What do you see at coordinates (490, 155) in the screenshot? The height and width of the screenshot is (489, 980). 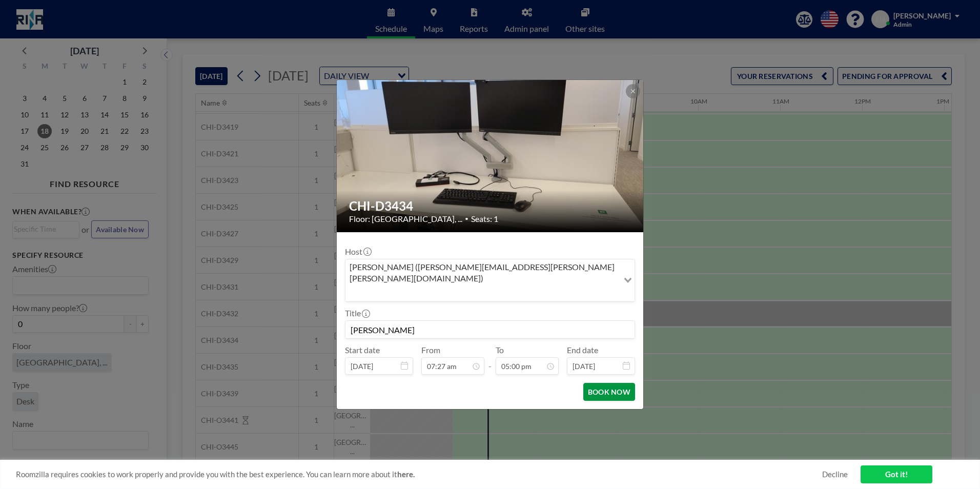 I see `img: 537.jpeg` at bounding box center [490, 155].